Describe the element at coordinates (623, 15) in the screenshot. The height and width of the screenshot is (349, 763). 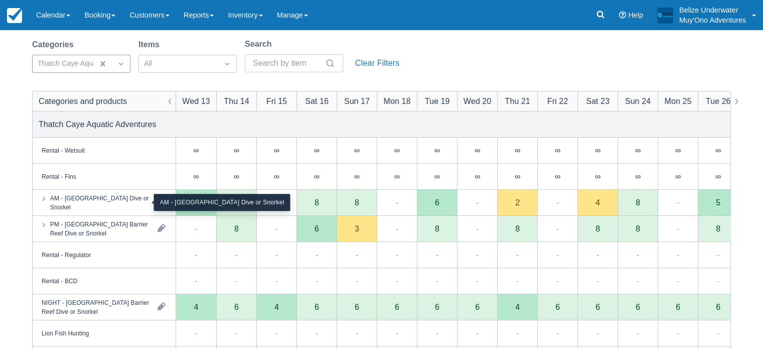
I see `i: Help` at that location.